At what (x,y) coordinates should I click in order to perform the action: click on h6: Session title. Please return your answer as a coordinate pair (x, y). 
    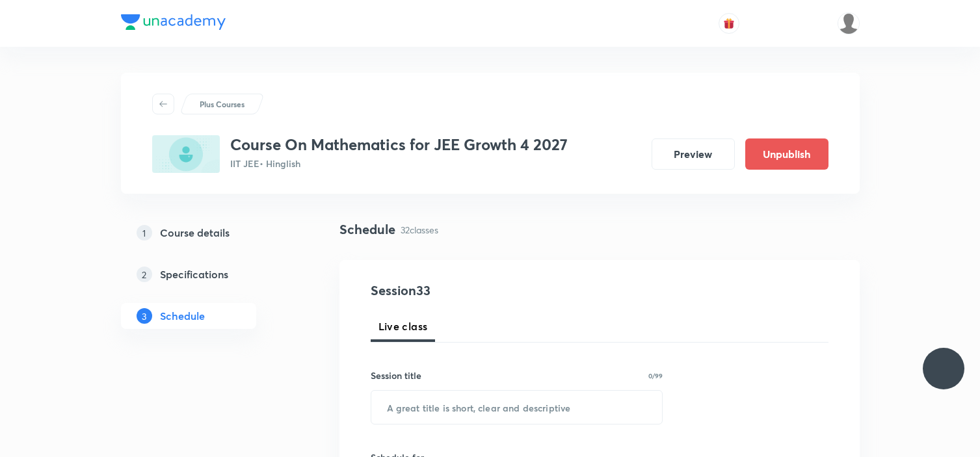
    Looking at the image, I should click on (396, 375).